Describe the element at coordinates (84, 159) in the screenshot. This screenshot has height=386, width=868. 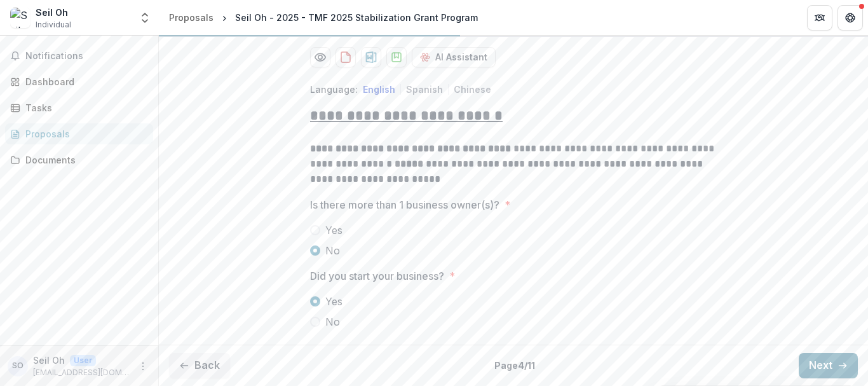
I see `div: Documents` at that location.